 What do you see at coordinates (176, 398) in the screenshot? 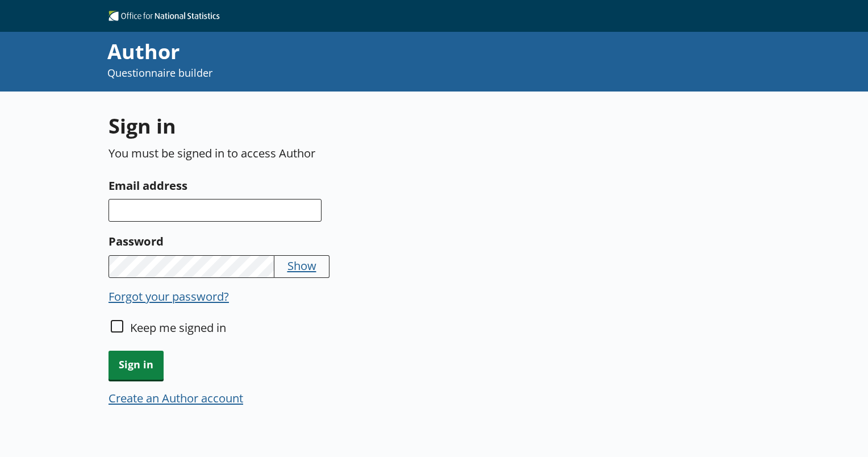
I see `button: Create an Author account` at bounding box center [176, 398].